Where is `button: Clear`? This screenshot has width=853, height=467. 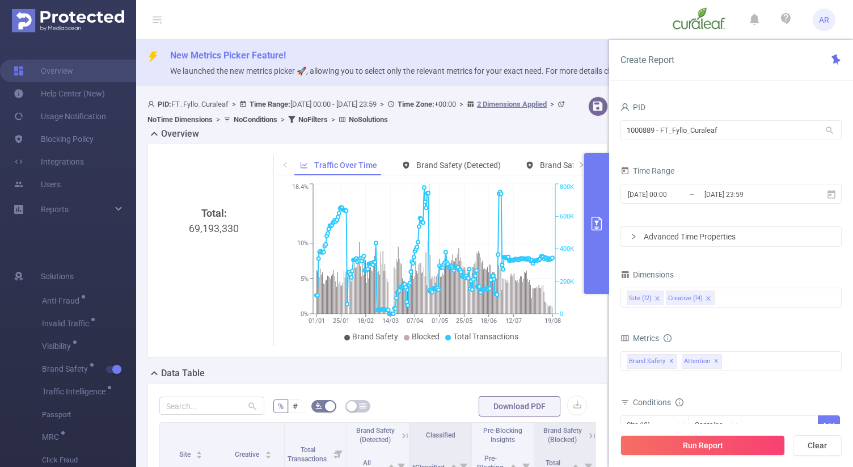
button: Clear is located at coordinates (818, 445).